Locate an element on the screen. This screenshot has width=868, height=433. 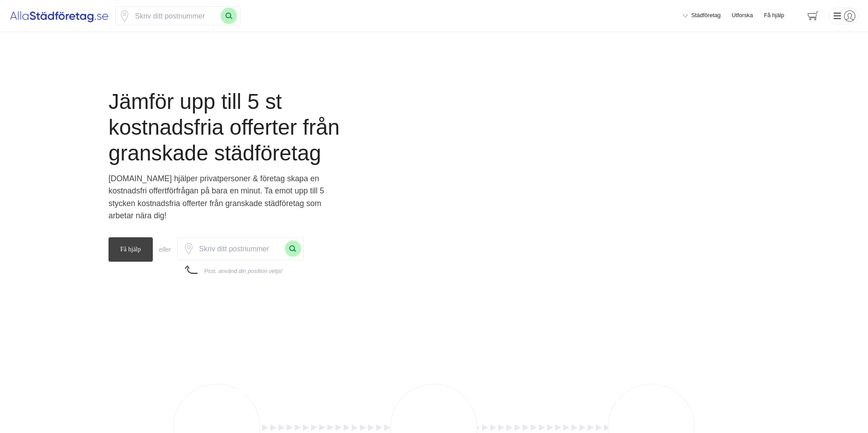
div: eller is located at coordinates (165, 249).